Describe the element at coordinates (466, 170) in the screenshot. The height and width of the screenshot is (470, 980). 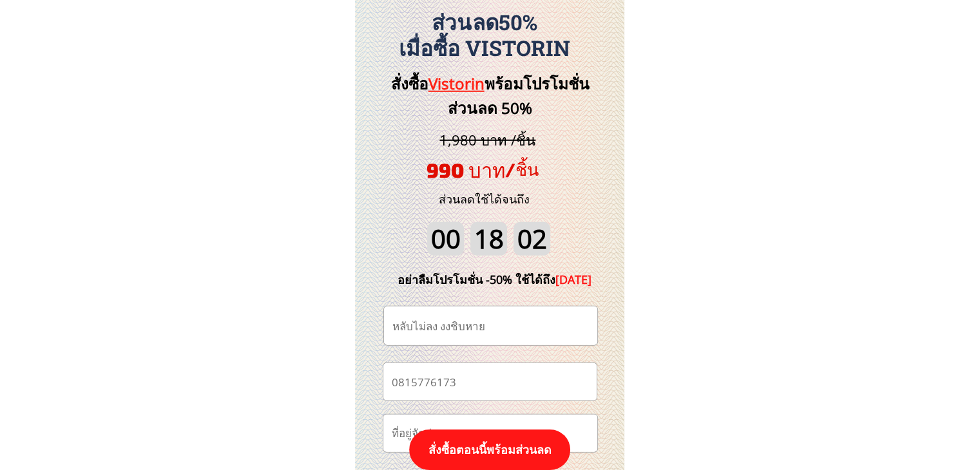
I see `span: 990 บาท` at that location.